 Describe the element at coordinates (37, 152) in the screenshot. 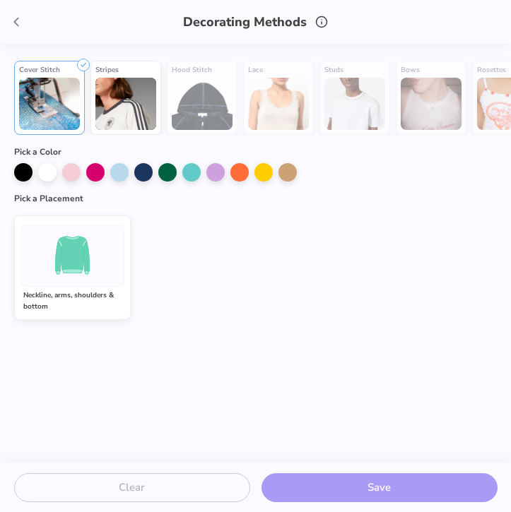

I see `span: Pick a Color` at that location.